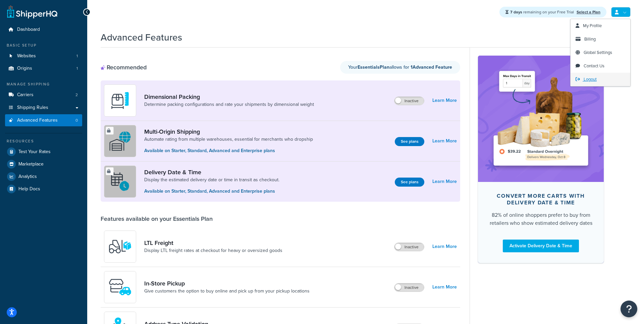 This screenshot has width=644, height=324. Describe the element at coordinates (120, 287) in the screenshot. I see `img: wfgcfpwTIucLEAAAAASUVORK5CYII=` at that location.